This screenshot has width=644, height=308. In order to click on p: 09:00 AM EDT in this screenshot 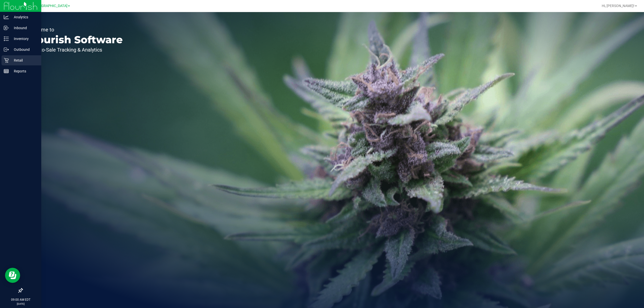, I will do `click(21, 300)`.